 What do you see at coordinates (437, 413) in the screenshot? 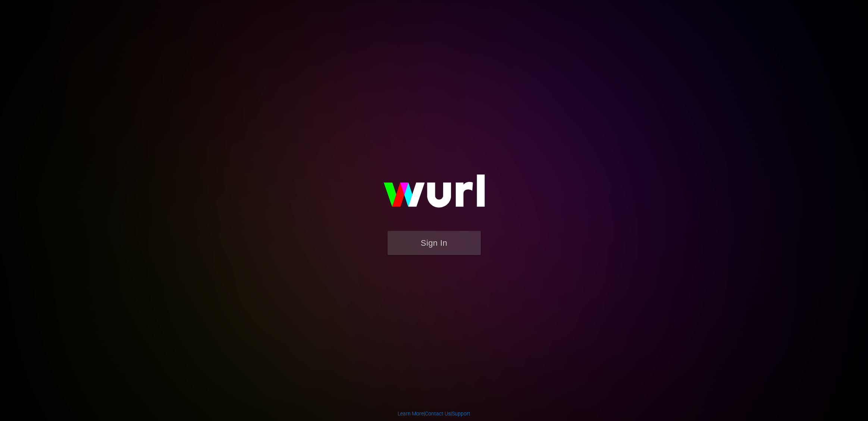
I see `a: Contact Us` at bounding box center [437, 413].